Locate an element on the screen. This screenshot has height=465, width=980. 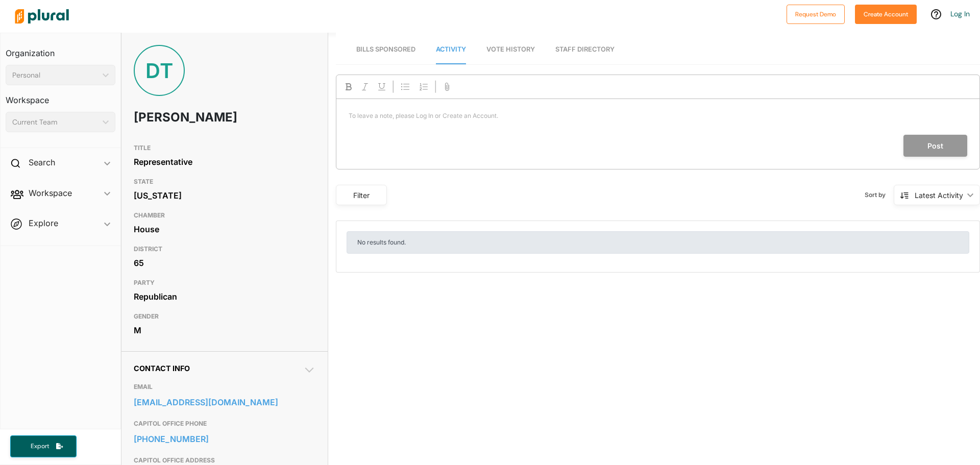
div: Personal is located at coordinates (55, 75).